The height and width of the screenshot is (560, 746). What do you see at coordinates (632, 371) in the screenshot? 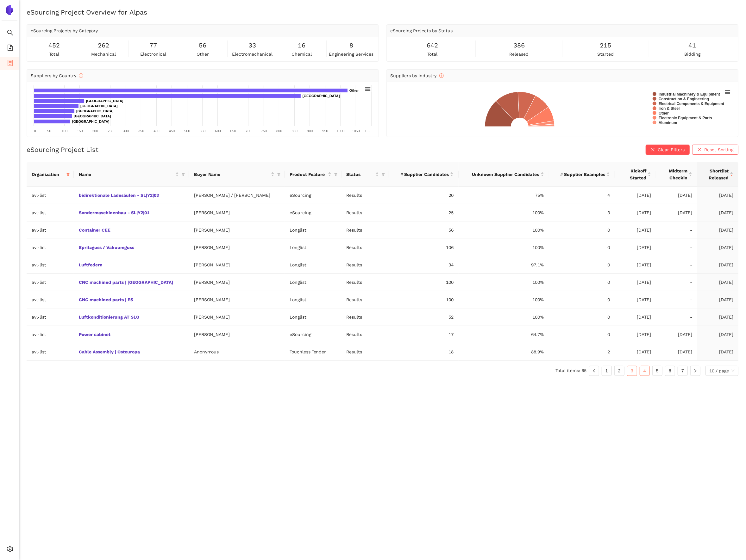
I see `li: 3` at bounding box center [632, 371].